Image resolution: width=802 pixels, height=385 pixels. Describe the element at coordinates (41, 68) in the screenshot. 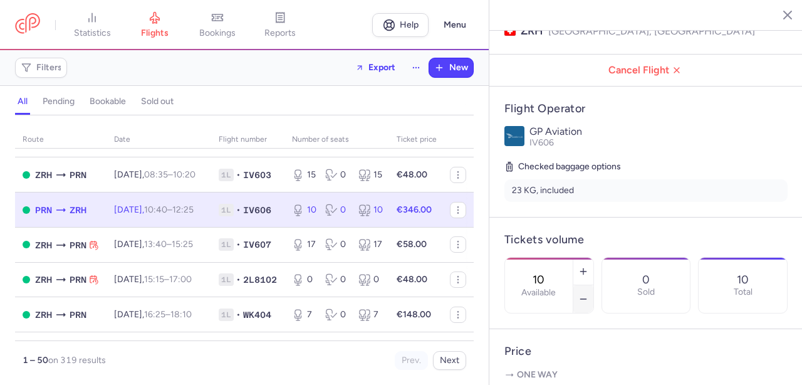

I see `button: Filters` at that location.